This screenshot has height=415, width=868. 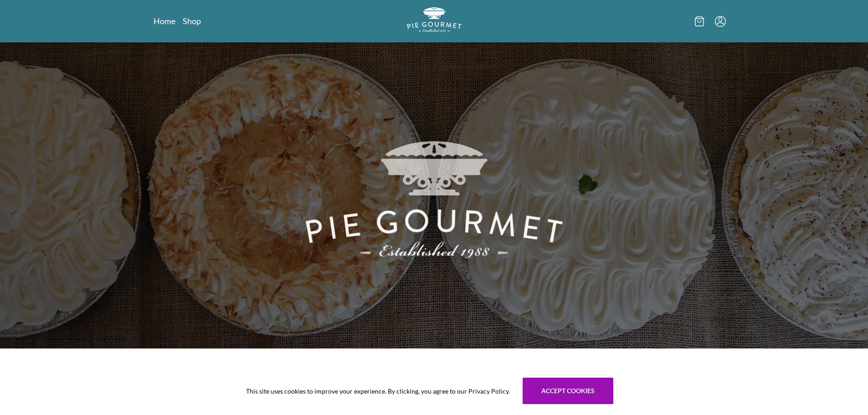 What do you see at coordinates (567, 391) in the screenshot?
I see `button: Accept cookies` at bounding box center [567, 391].